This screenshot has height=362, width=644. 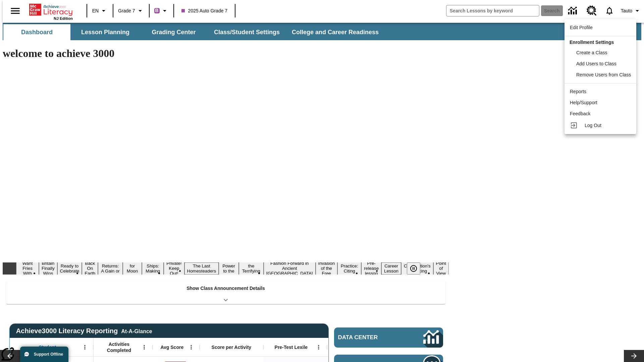 I want to click on span: Log Out, so click(x=593, y=125).